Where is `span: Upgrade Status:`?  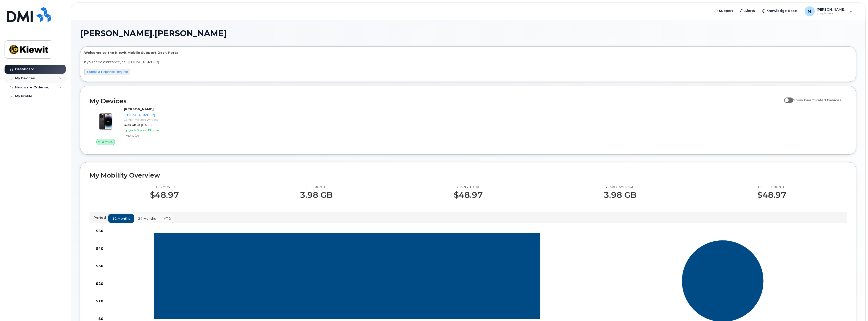
span: Upgrade Status: is located at coordinates (136, 130).